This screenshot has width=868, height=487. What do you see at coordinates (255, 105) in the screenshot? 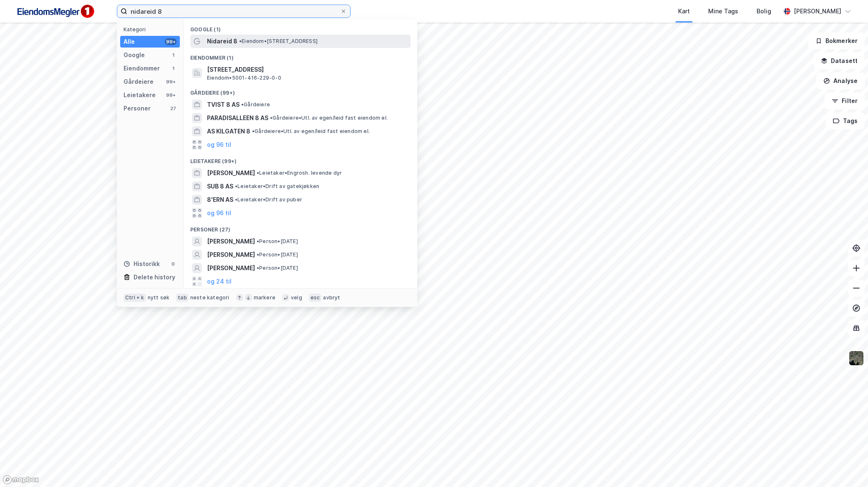
I see `span: Gårdeiere` at bounding box center [255, 105].